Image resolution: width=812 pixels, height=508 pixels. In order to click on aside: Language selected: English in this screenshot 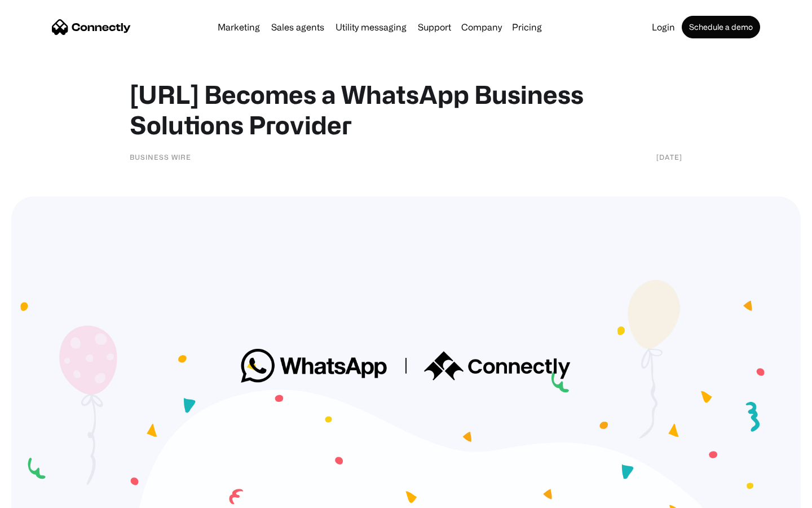, I will do `click(40, 496)`.